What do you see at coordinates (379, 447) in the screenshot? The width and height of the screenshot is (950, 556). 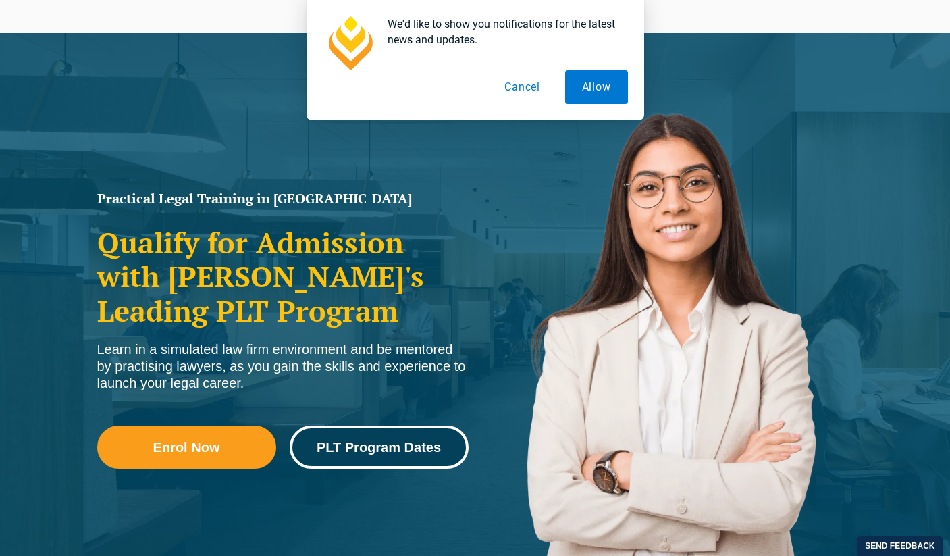 I see `a: PLT Program Dates` at bounding box center [379, 447].